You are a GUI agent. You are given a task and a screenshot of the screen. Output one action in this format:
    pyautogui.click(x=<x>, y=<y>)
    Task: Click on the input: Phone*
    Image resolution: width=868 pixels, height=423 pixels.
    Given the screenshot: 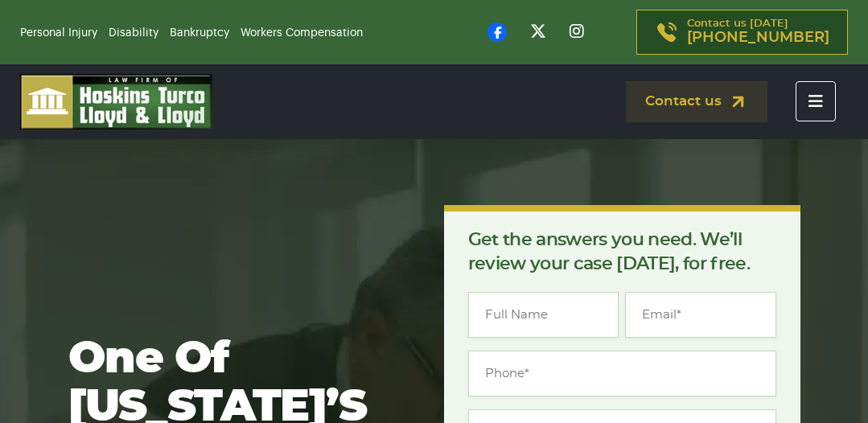 What is the action you would take?
    pyautogui.click(x=622, y=373)
    